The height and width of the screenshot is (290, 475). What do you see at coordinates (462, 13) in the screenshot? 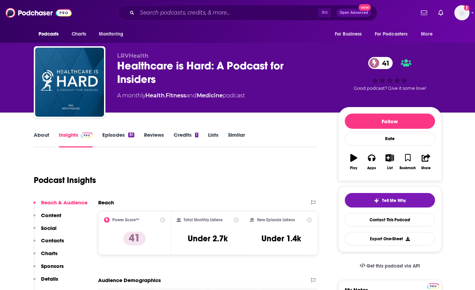
I see `button: Show profile menu` at bounding box center [462, 13].